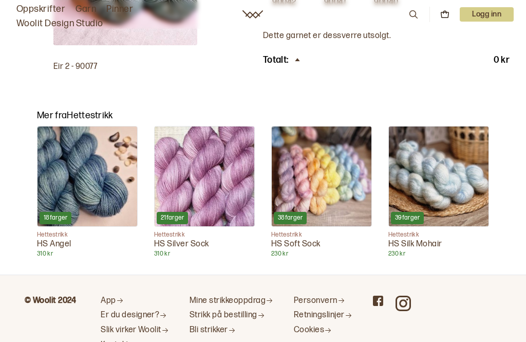  Describe the element at coordinates (323, 301) in the screenshot. I see `a: Personvern` at that location.